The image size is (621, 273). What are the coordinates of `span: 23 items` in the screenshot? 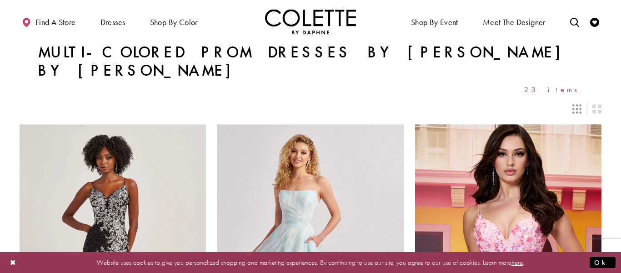 It's located at (554, 89).